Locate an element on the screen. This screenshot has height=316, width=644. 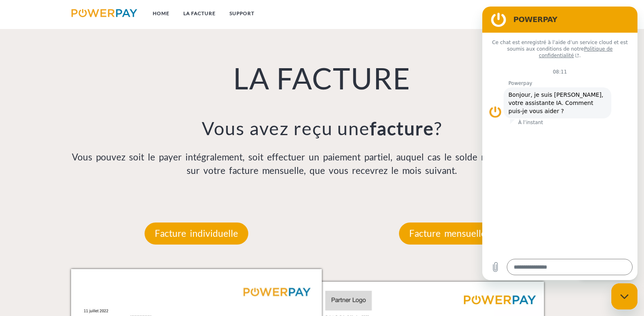
p: Ce chat est enregistré à l’aide d’un service cloud et est soumis aux conditions de notre . is located at coordinates (77, 43).